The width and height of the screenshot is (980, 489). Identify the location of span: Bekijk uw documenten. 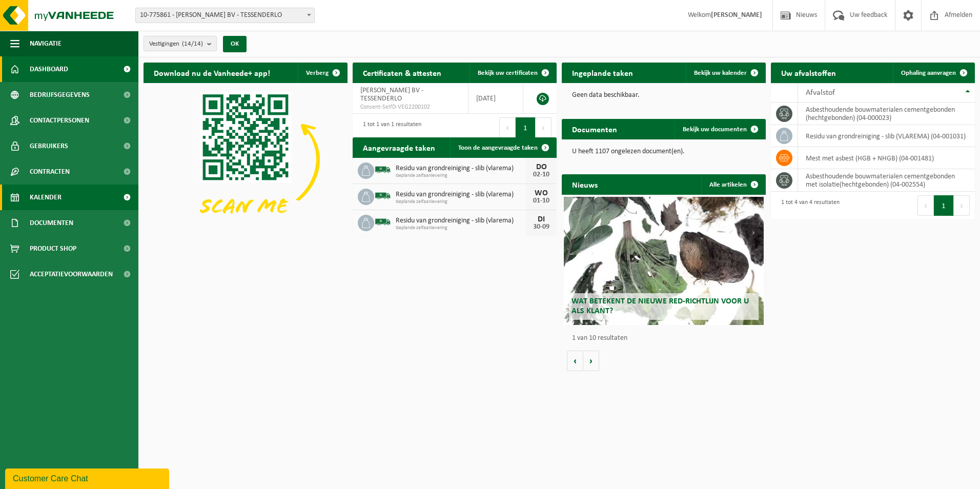
(715, 129).